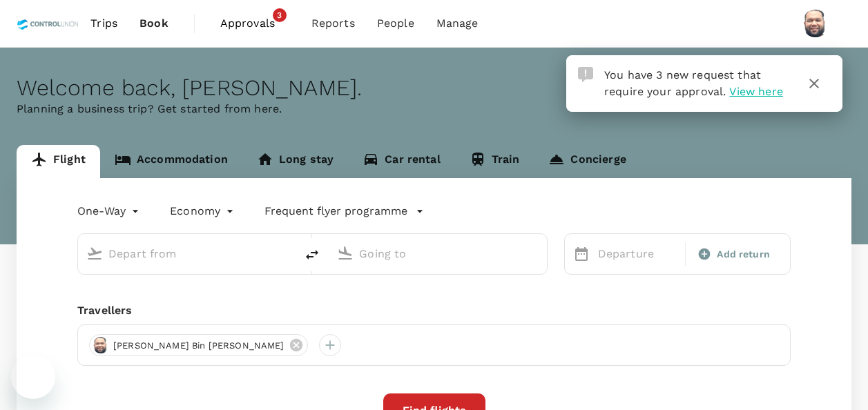  Describe the element at coordinates (295, 162) in the screenshot. I see `a: Long stay` at that location.